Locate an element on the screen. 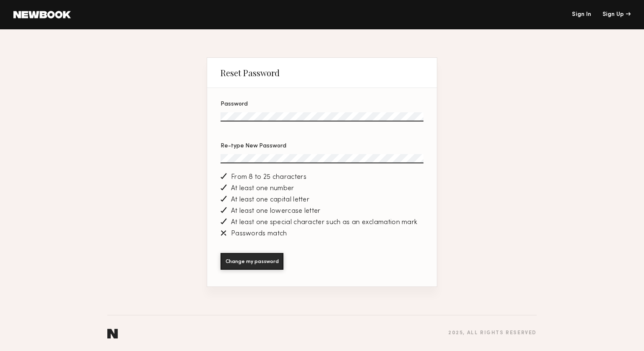 This screenshot has height=351, width=644. div: Reset Password is located at coordinates (250, 73).